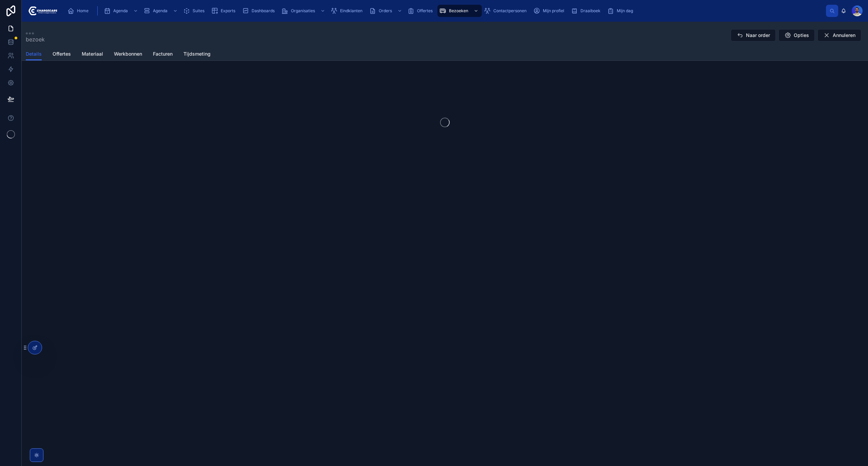 This screenshot has height=466, width=868. I want to click on span: Facturen, so click(163, 54).